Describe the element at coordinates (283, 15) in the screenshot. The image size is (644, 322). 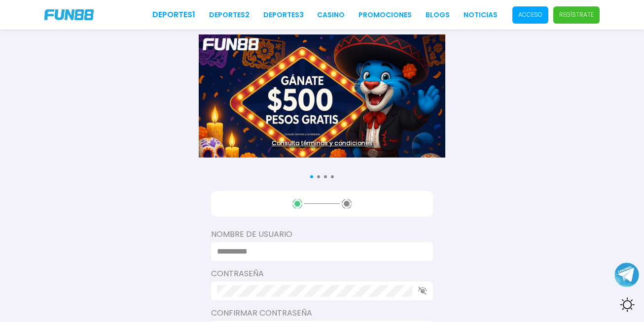
I see `a: Deportes3` at that location.